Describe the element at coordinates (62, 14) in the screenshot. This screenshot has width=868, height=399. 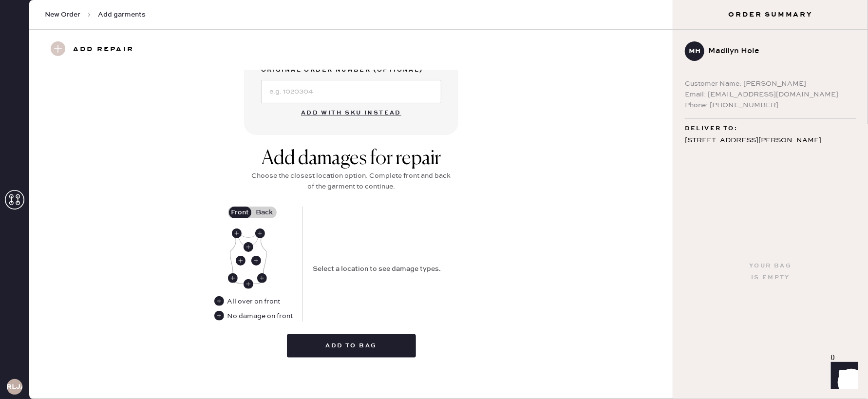
I see `span: New Order` at that location.